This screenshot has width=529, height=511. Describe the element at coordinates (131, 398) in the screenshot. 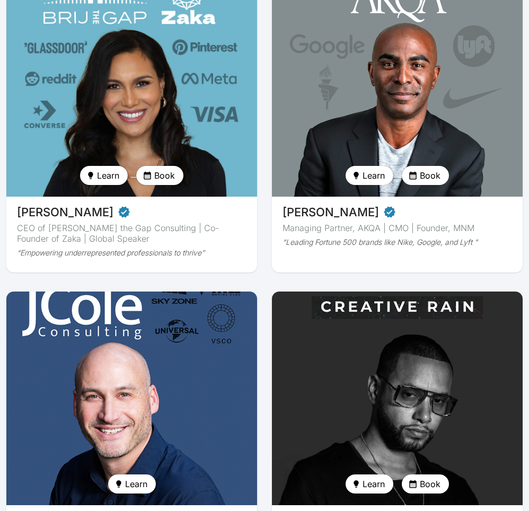

I see `img: avatar of Josh Cole` at that location.